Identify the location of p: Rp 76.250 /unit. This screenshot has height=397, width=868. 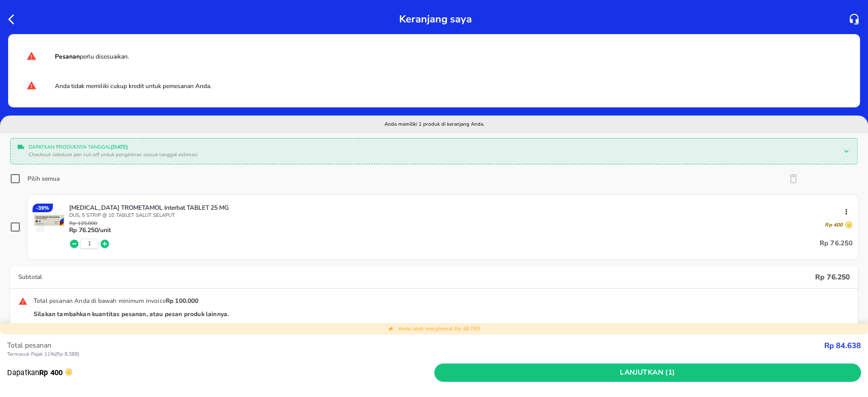
(90, 230).